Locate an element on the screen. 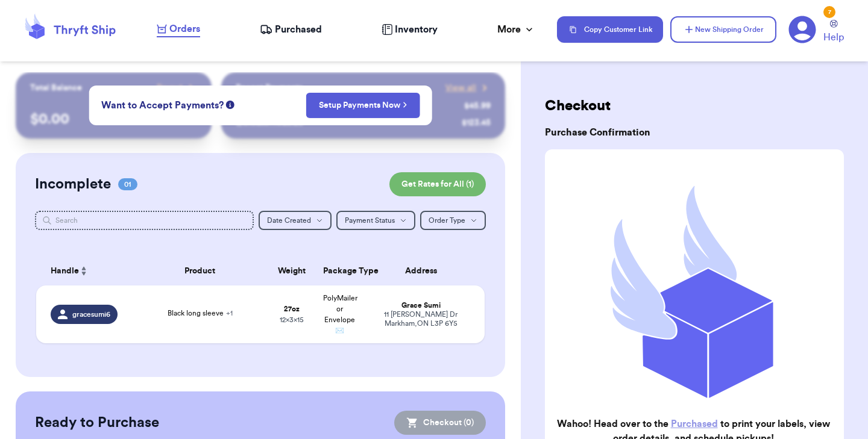 The width and height of the screenshot is (868, 439). a: Setup Payments Now is located at coordinates (363, 105).